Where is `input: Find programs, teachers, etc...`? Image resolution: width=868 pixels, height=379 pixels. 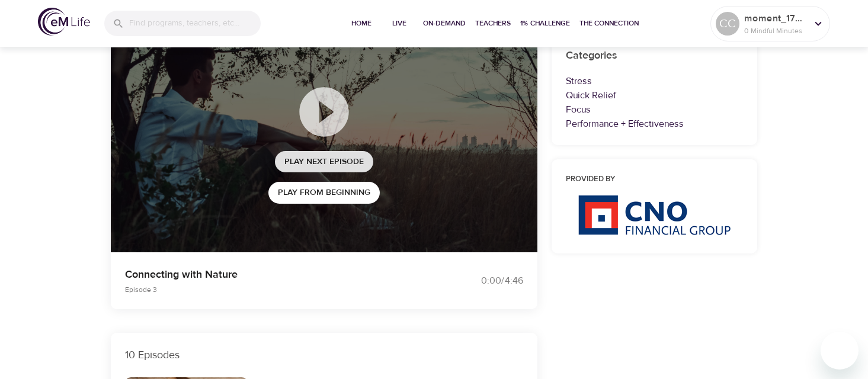
input: Find programs, teachers, etc... is located at coordinates (195, 23).